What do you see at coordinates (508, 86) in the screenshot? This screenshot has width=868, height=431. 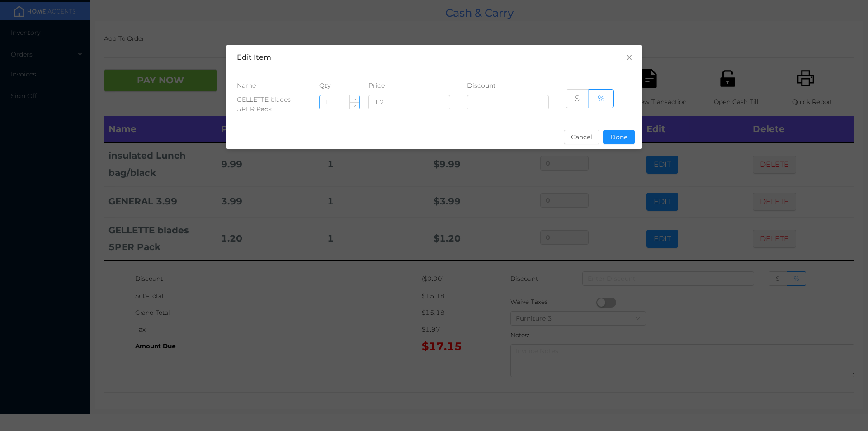 I see `div: Discount` at bounding box center [508, 86].